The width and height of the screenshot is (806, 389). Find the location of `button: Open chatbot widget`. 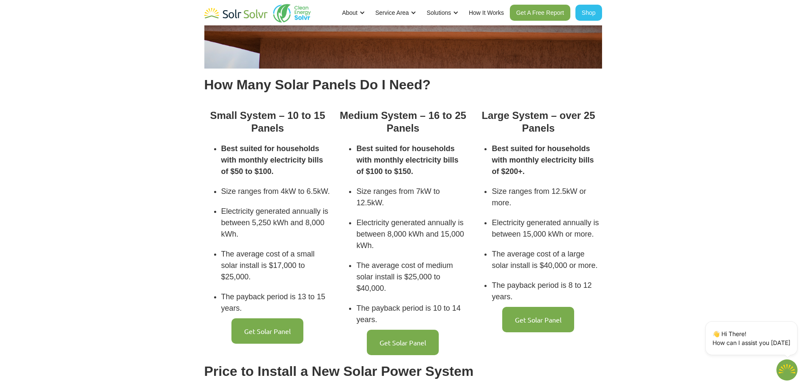

button: Open chatbot widget is located at coordinates (787, 370).